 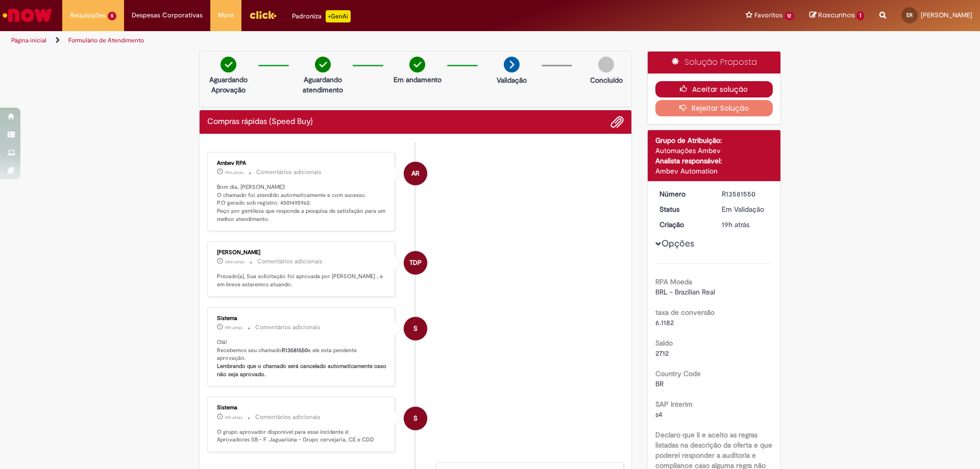 What do you see at coordinates (662, 353) in the screenshot?
I see `span: 2712` at bounding box center [662, 353].